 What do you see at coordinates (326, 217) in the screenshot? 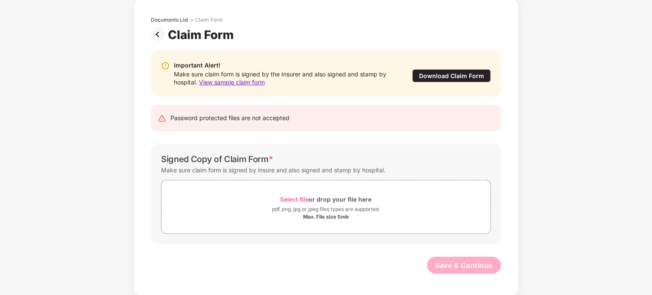
I see `div: Max. File size 5mb` at bounding box center [326, 217].